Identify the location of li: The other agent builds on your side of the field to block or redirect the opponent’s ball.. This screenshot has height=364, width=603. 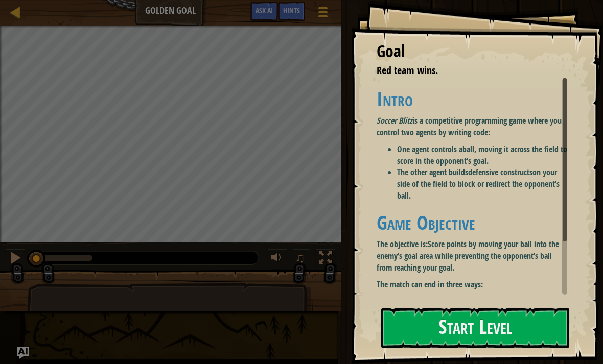
(482, 184).